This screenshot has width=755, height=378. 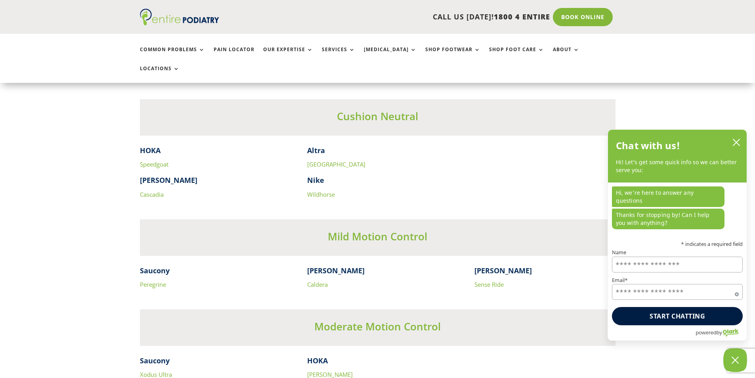 I want to click on input: Name, so click(x=677, y=264).